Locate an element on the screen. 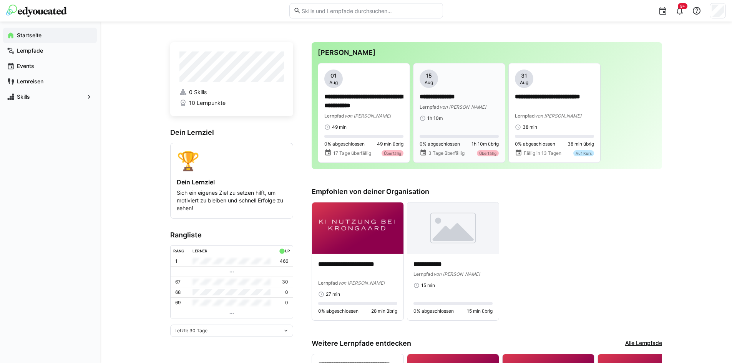 The width and height of the screenshot is (732, 363). span: 15 min is located at coordinates (428, 285).